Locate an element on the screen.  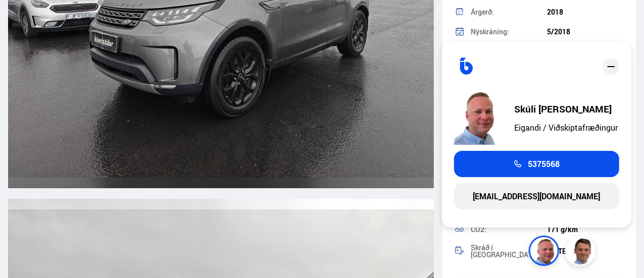
div: CO2: is located at coordinates (509, 230).